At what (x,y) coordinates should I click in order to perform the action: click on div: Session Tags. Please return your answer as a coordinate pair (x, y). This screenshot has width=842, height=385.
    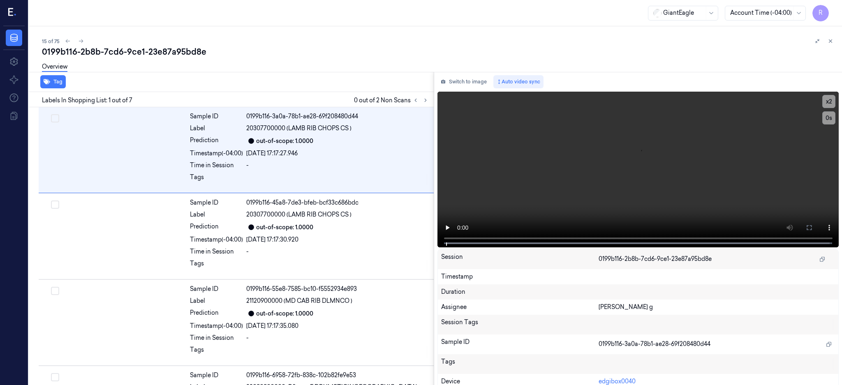
    Looking at the image, I should click on (520, 325).